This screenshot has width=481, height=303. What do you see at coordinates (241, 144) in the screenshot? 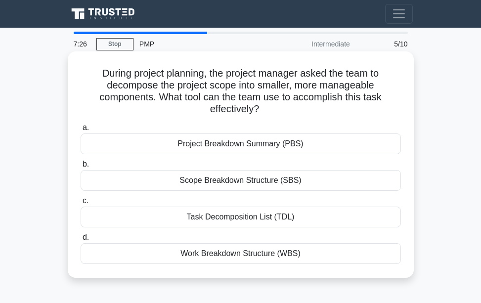
I see `div: Project Breakdown Summary (PBS)` at bounding box center [241, 144].